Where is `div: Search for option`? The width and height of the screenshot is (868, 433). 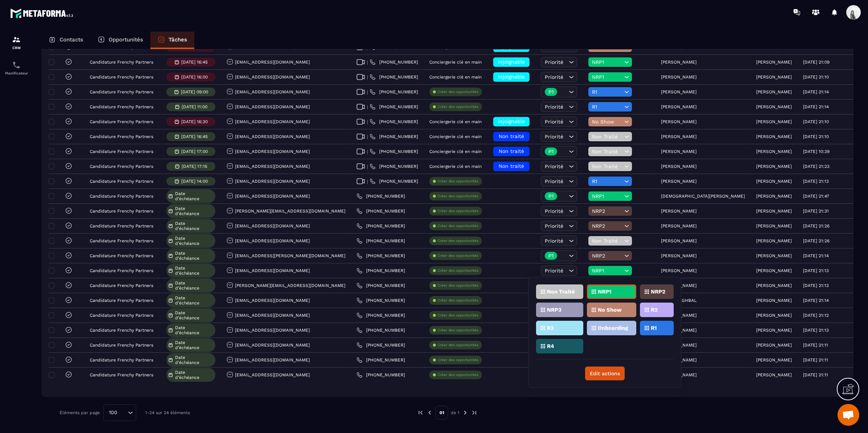 div: Search for option is located at coordinates (120, 413).